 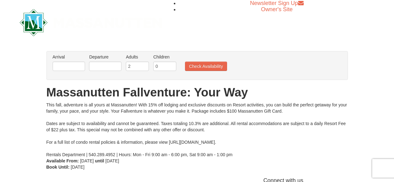 What do you see at coordinates (197, 93) in the screenshot?
I see `h1: Massanutten Fallventure: Your Way` at bounding box center [197, 93].